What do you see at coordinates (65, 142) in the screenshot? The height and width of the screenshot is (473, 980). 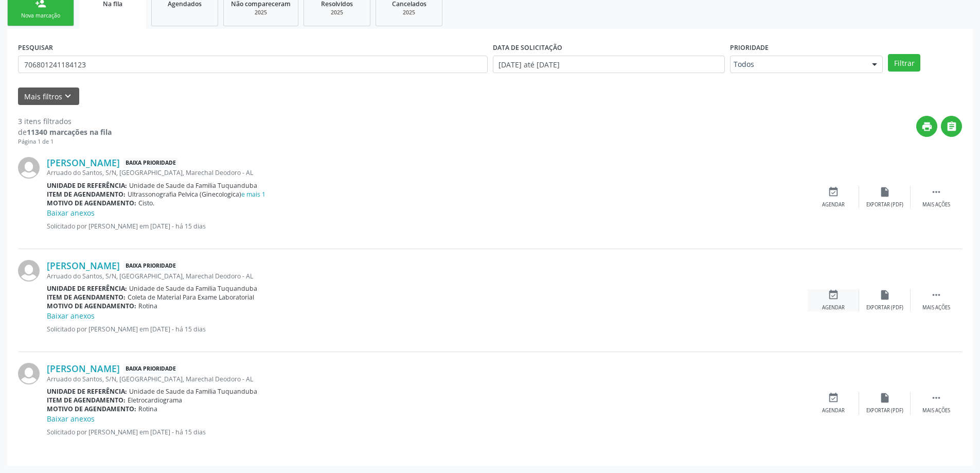 I see `div: Página 1 de 1` at bounding box center [65, 142].